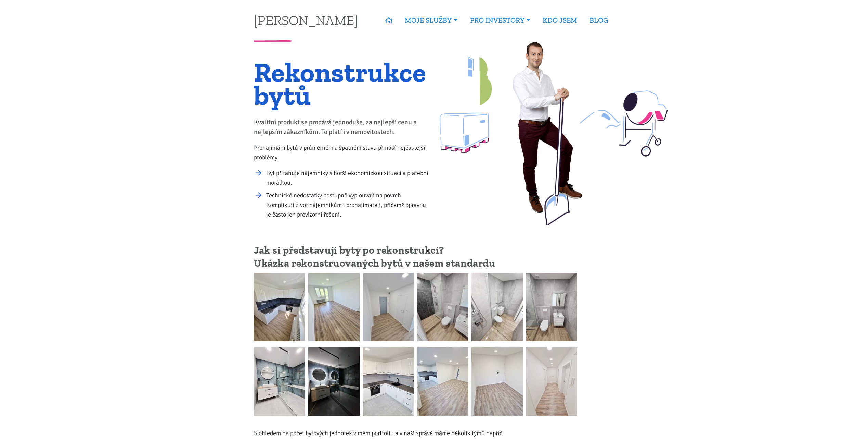 The width and height of the screenshot is (868, 440). What do you see at coordinates (599, 20) in the screenshot?
I see `a: BLOG` at bounding box center [599, 20].